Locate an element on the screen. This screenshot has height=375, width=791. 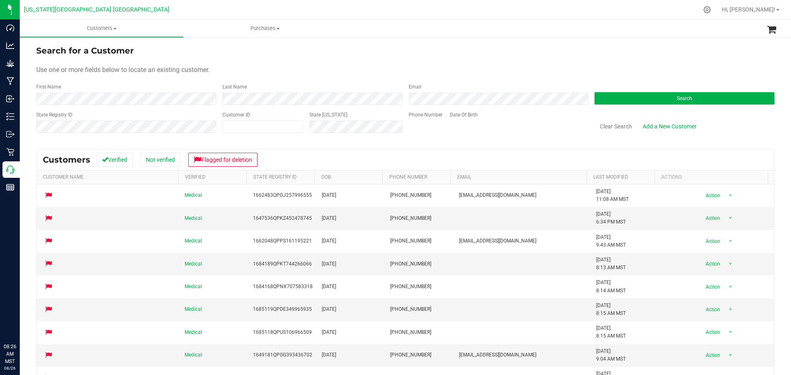
inline-svg: Dashboard is located at coordinates (10, 28).